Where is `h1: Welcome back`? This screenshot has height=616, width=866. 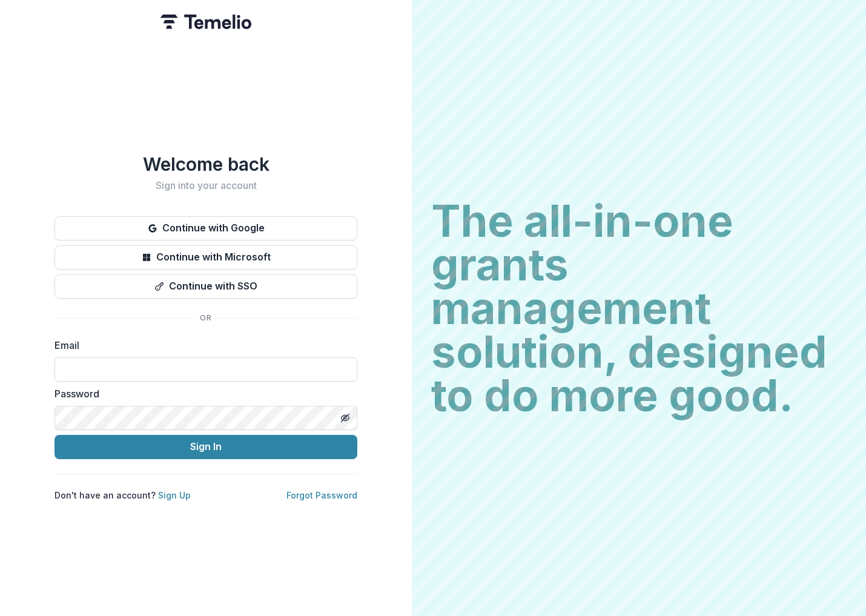
h1: Welcome back is located at coordinates (206, 164).